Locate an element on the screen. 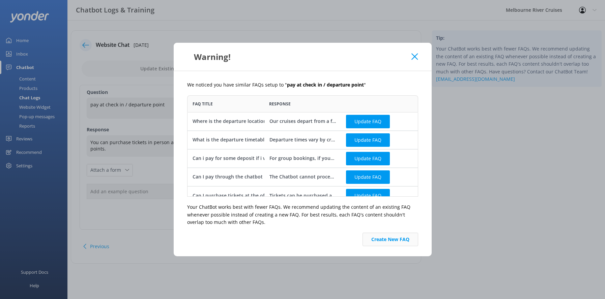 This screenshot has height=299, width=605. div: Can i pay for some deposit if i want to book a group is located at coordinates (253, 158).